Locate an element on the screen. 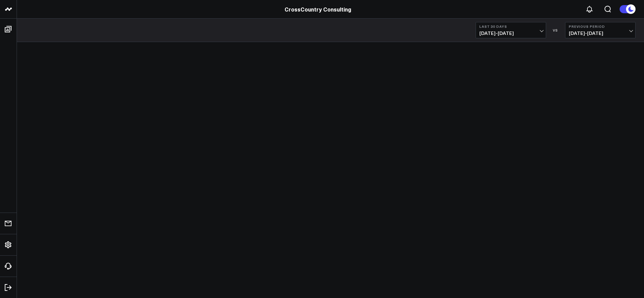 This screenshot has height=298, width=644. b: Last 30 Days is located at coordinates (511, 26).